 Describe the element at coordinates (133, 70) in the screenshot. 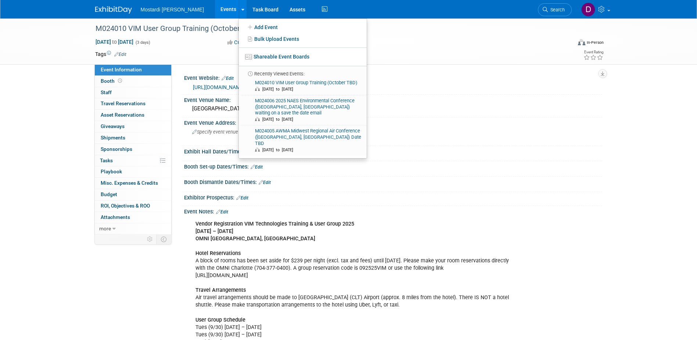

I see `a: Event Information` at that location.